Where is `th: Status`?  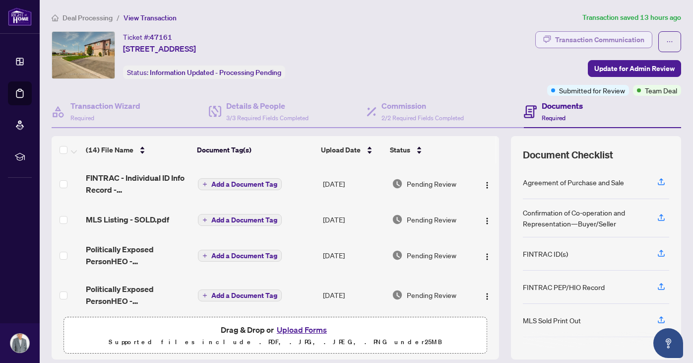
th: Status is located at coordinates (429, 150).